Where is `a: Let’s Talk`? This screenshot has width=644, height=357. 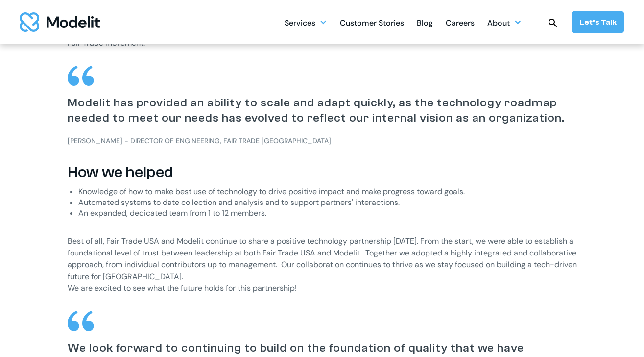
a: Let’s Talk is located at coordinates (598, 22).